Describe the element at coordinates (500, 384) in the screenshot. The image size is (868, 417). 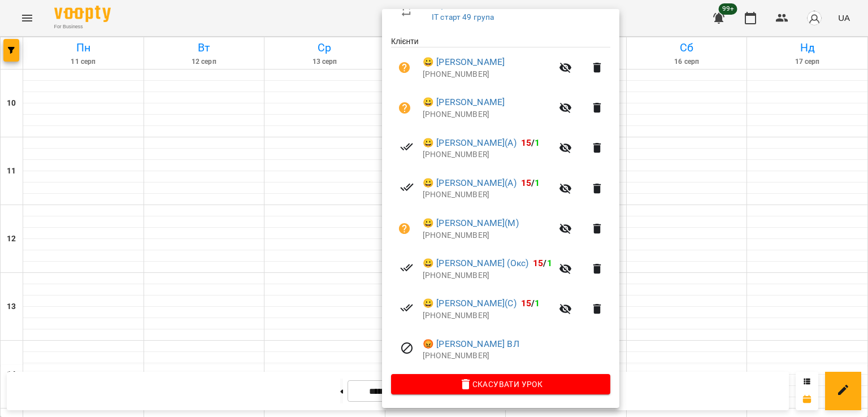
I see `span: Скасувати Урок` at that location.